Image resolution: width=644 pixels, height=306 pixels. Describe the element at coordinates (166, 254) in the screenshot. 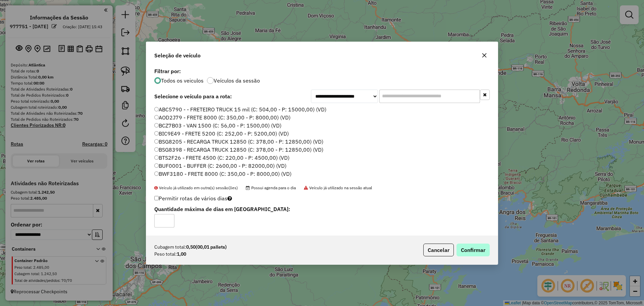

I see `span: Peso total:` at that location.